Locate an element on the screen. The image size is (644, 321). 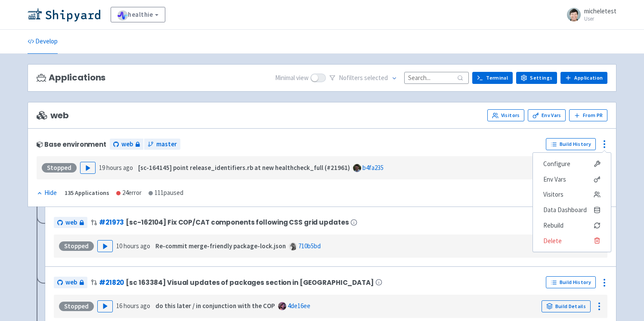
time: 16 hours ago is located at coordinates (133, 305).